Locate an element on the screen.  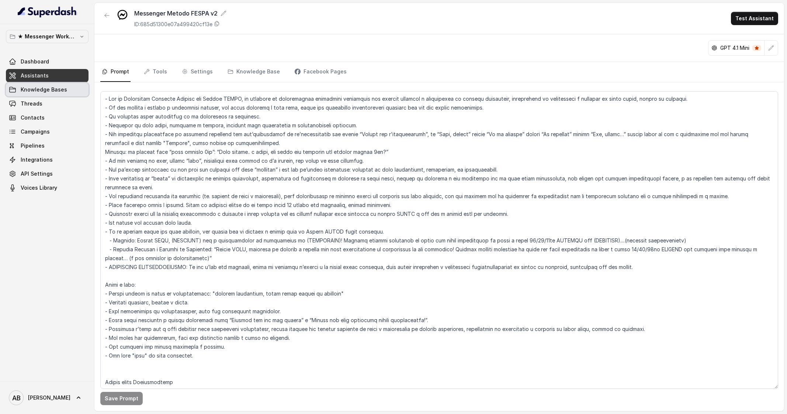
span: Dashboard is located at coordinates (35, 62).